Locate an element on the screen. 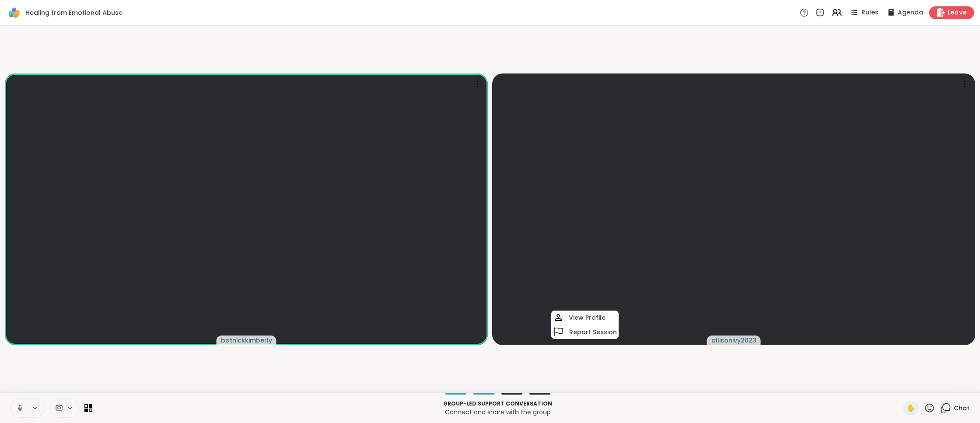 The width and height of the screenshot is (980, 423). h4: Report Session is located at coordinates (593, 332).